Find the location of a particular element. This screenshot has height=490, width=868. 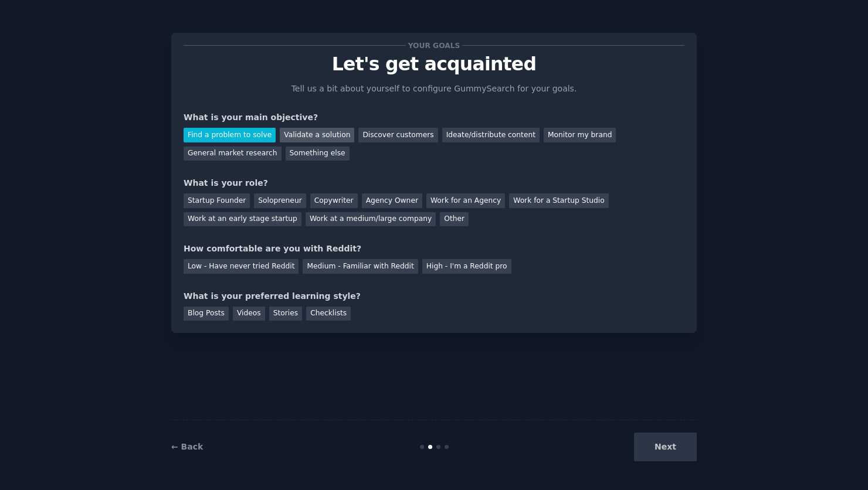

div: Agency Owner is located at coordinates (392, 201).